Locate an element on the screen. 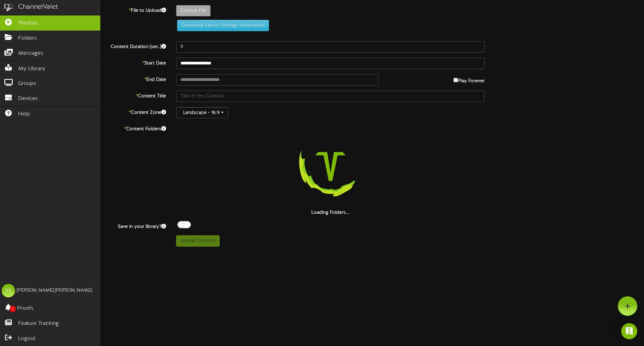 The height and width of the screenshot is (346, 644). span: Folders is located at coordinates (28, 38).